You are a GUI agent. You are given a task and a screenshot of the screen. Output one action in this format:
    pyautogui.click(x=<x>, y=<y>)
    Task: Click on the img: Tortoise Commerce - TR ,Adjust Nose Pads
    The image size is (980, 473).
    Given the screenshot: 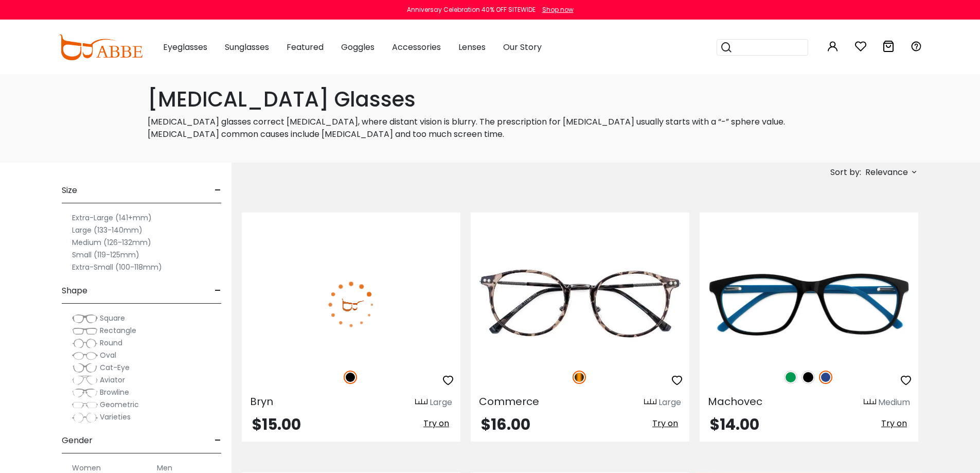 What is the action you would take?
    pyautogui.click(x=580, y=304)
    